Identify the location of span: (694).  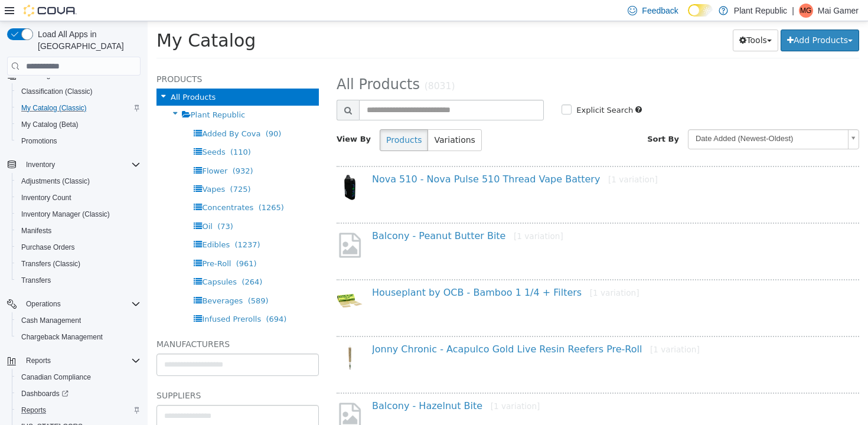
(128, 298).